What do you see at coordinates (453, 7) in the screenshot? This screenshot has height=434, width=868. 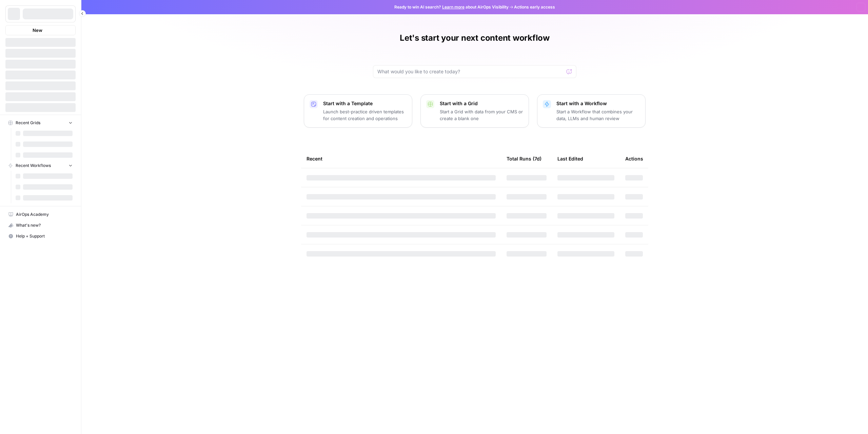 I see `a: Learn more` at bounding box center [453, 7].